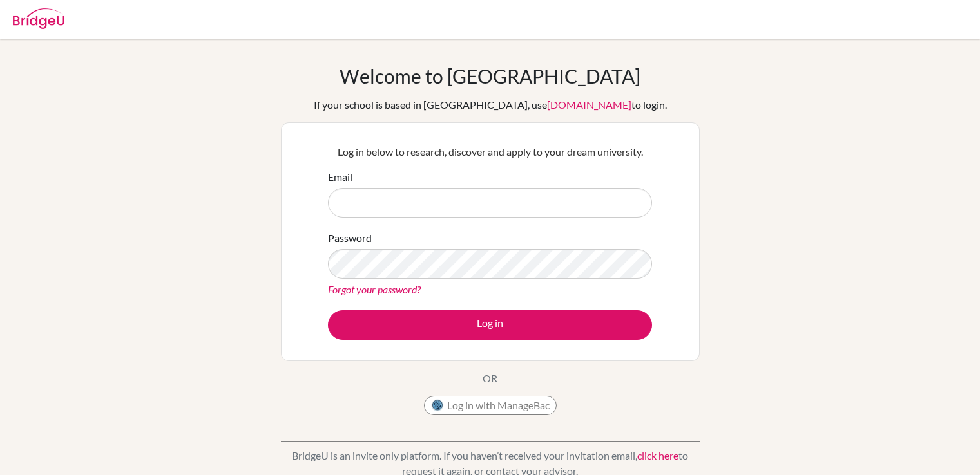 This screenshot has width=980, height=475. What do you see at coordinates (350, 238) in the screenshot?
I see `label: Password` at bounding box center [350, 238].